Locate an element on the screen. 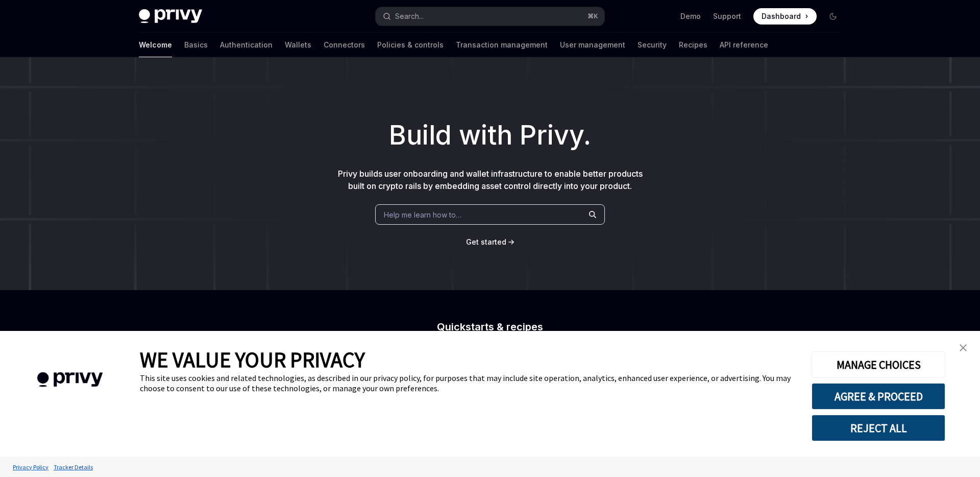 This screenshot has width=980, height=477. button: Search...⌘K is located at coordinates (490, 17).